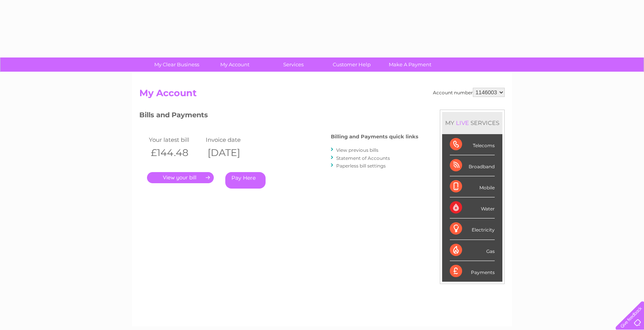 The width and height of the screenshot is (644, 330). What do you see at coordinates (472, 208) in the screenshot?
I see `div: Water` at bounding box center [472, 208].